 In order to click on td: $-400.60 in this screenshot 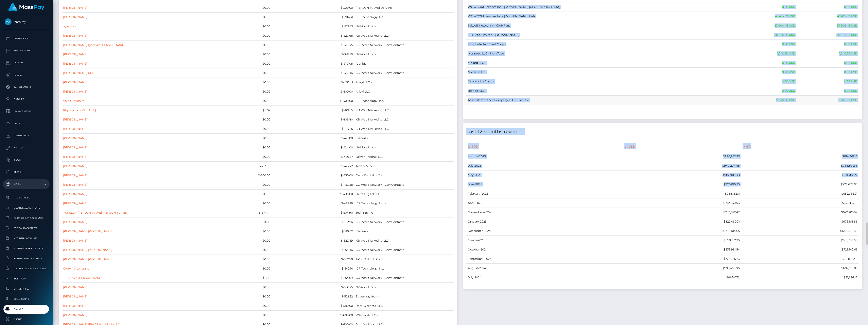, I will do `click(313, 101)`.